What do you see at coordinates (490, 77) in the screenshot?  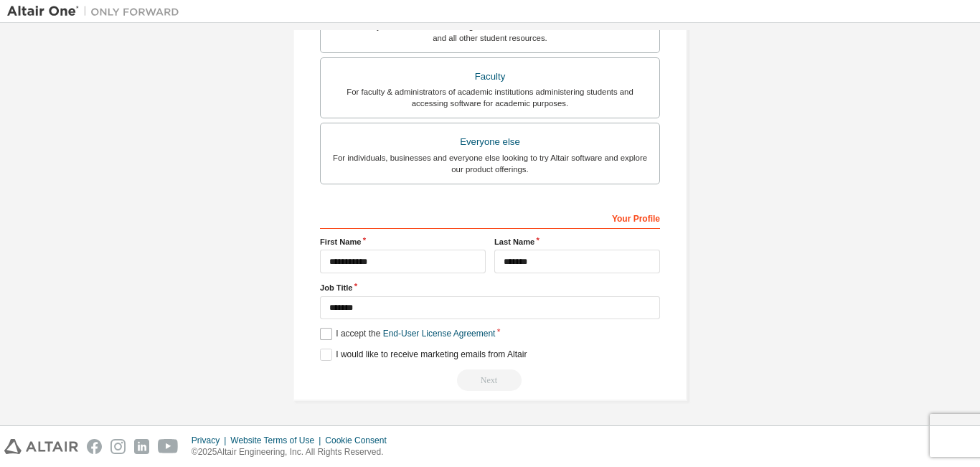 I see `div: Faculty` at bounding box center [490, 77].